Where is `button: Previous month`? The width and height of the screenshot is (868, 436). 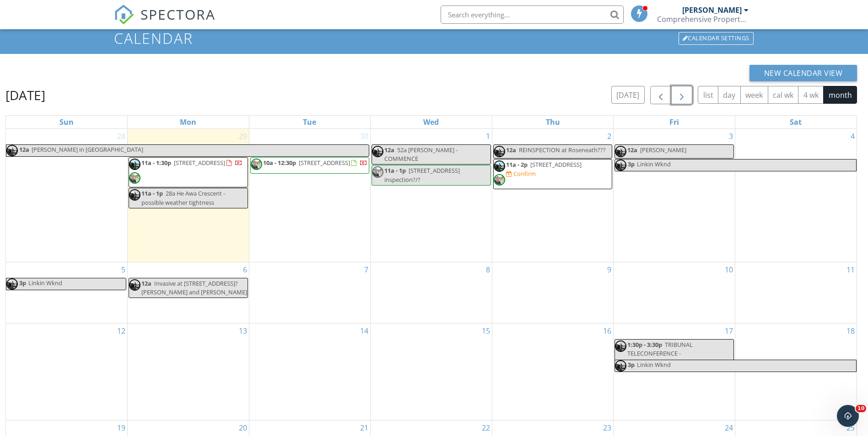
button: Previous month is located at coordinates (661, 95).